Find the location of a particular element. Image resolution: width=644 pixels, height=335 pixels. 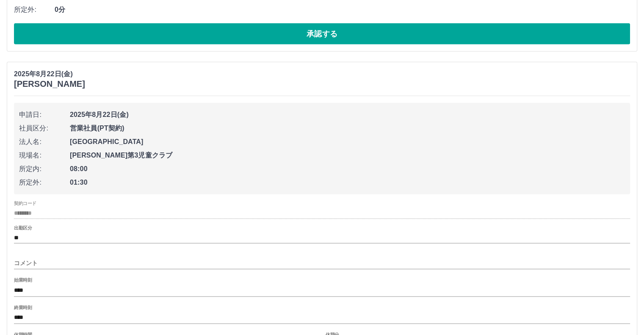

label: 出勤区分 is located at coordinates (23, 228).